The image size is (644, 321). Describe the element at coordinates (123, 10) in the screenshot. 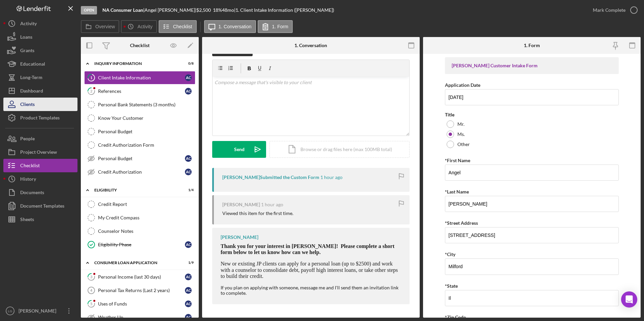

I see `b: NA Consumer Loan` at that location.